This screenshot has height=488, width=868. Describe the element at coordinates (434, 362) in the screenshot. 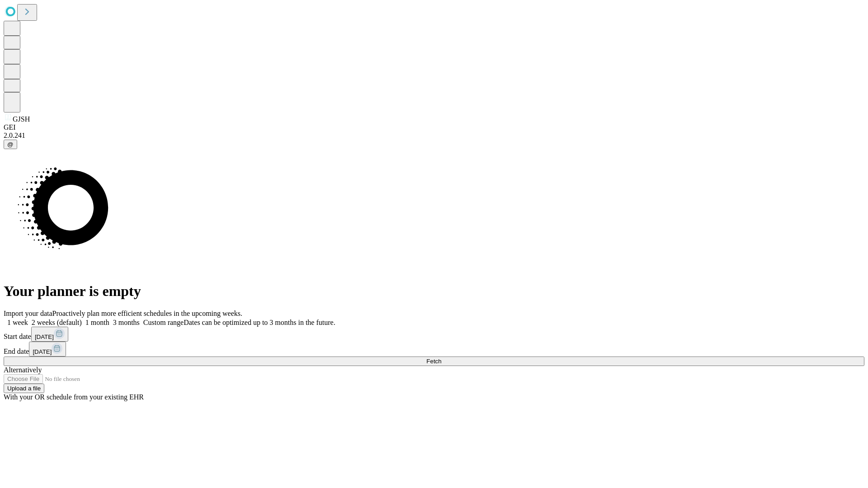

I see `button: Fetch` at that location.